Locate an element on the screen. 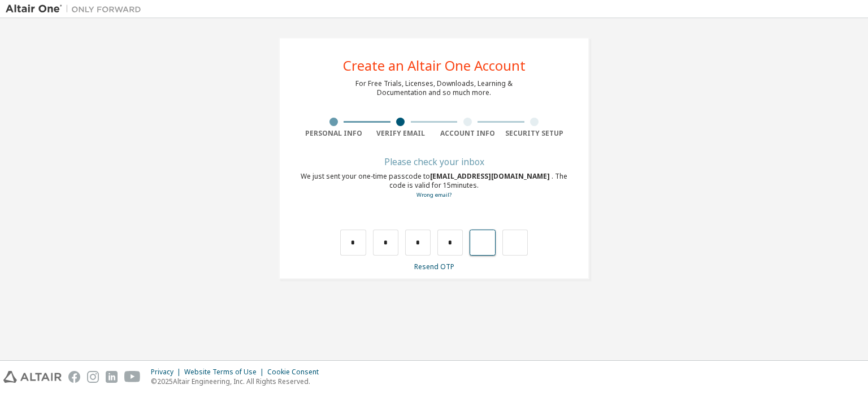 Image resolution: width=868 pixels, height=393 pixels. div: Please check your inbox is located at coordinates (434, 162).